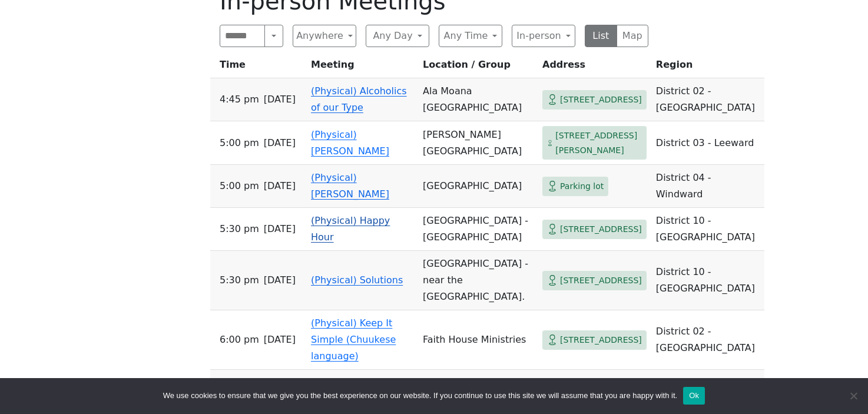 The height and width of the screenshot is (414, 868). What do you see at coordinates (356, 280) in the screenshot?
I see `a: (Physical) Solutions` at bounding box center [356, 280].